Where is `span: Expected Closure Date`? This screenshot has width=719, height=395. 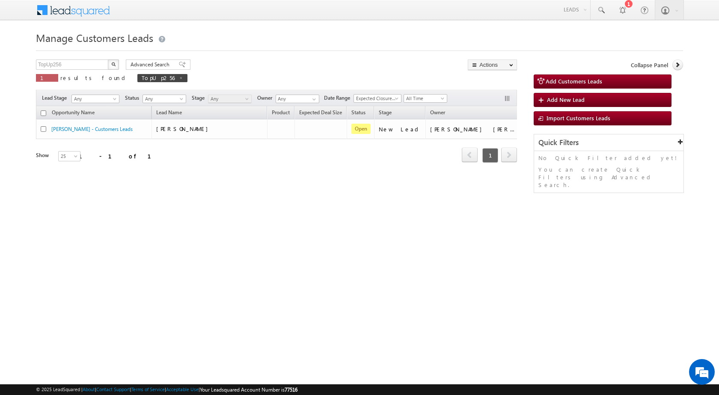 span: Expected Closure Date is located at coordinates (376, 98).